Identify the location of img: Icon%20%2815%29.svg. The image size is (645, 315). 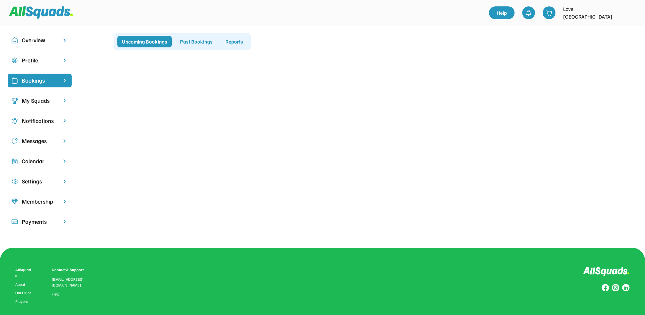
(15, 222).